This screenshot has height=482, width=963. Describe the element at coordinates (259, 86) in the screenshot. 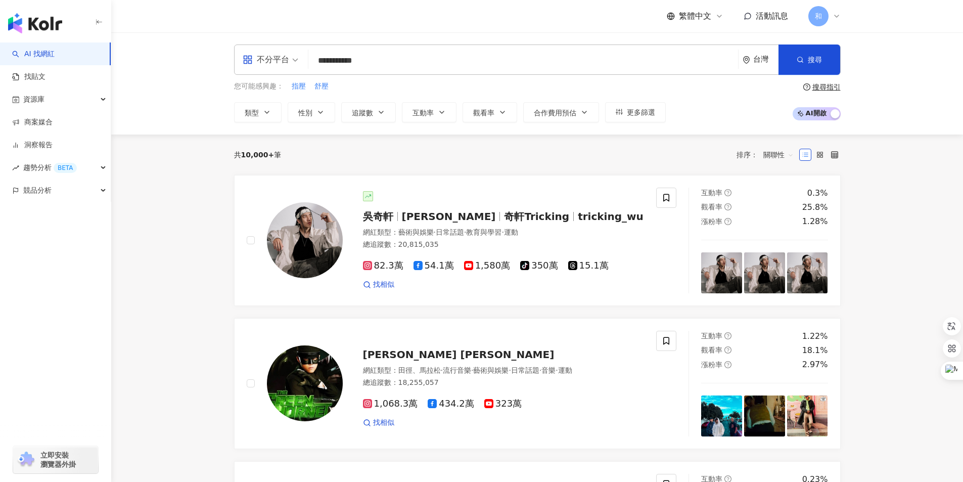

I see `span: 您可能感興趣：` at that location.